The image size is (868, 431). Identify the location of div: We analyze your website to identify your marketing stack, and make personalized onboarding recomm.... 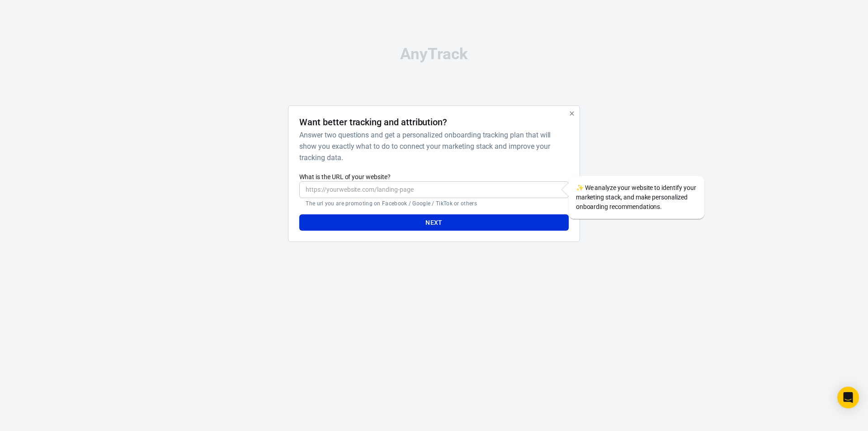
(636, 197).